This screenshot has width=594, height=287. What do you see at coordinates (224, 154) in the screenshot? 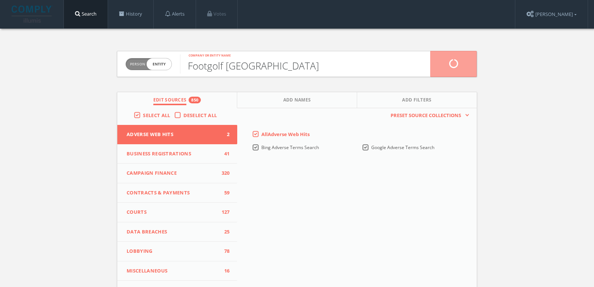
I see `span: 41` at bounding box center [224, 154].